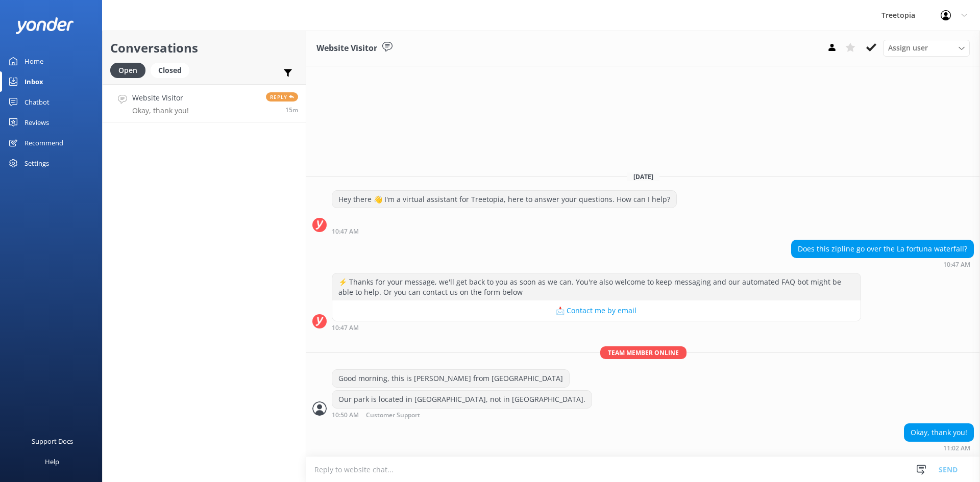 This screenshot has height=482, width=980. I want to click on div: Aug 30 2025 10:50am (UTC -06:00) America/Mexico_City, so click(462, 415).